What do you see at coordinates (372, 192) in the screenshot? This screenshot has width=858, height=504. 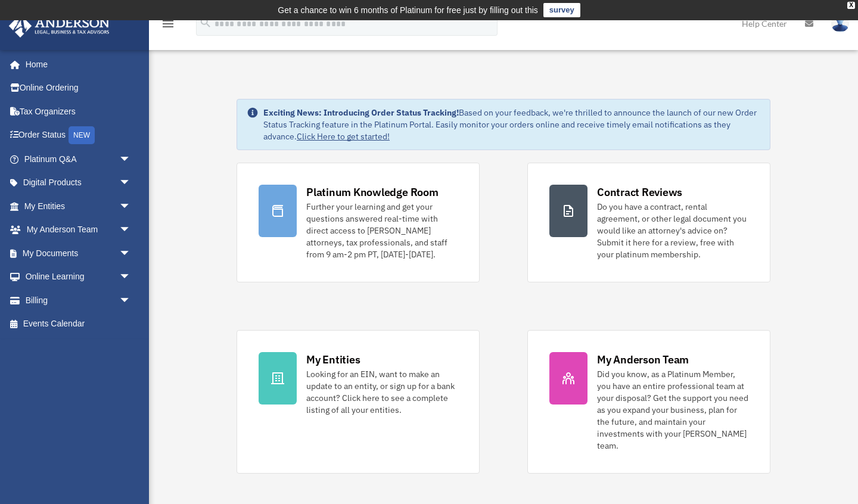 I see `div: Platinum Knowledge Room` at bounding box center [372, 192].